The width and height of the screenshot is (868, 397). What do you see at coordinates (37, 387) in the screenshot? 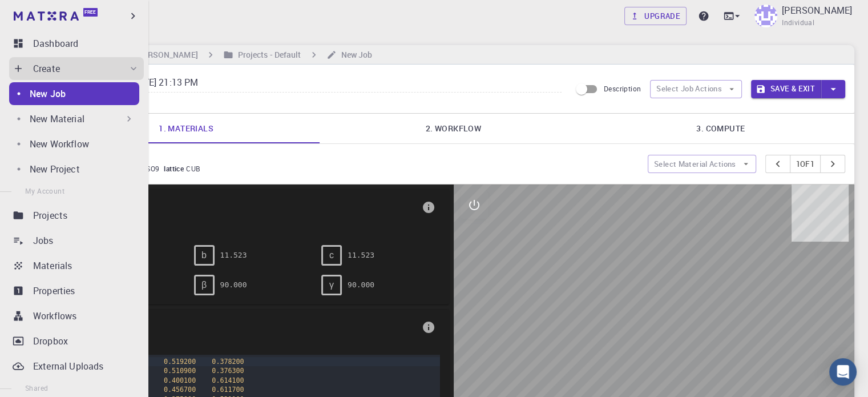
I see `span: Shared` at bounding box center [37, 387].